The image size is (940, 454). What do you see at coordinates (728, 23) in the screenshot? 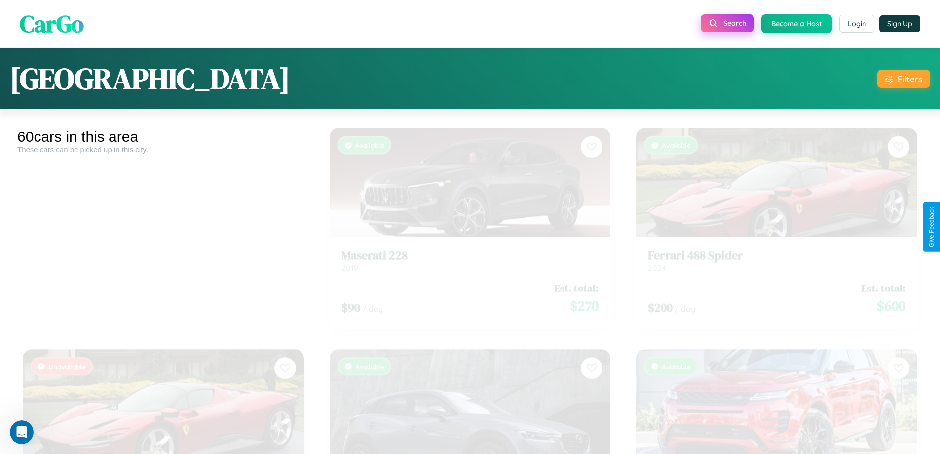
I see `button: Search` at bounding box center [728, 23].